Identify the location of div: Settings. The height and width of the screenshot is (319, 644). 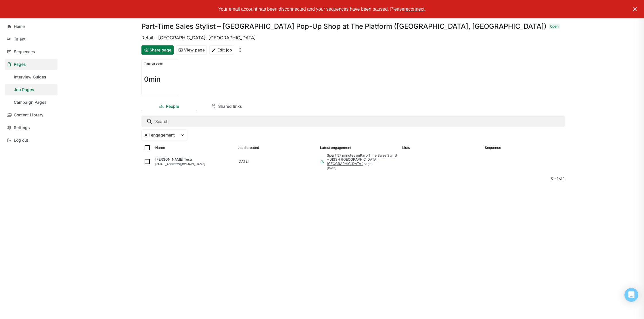
(22, 127).